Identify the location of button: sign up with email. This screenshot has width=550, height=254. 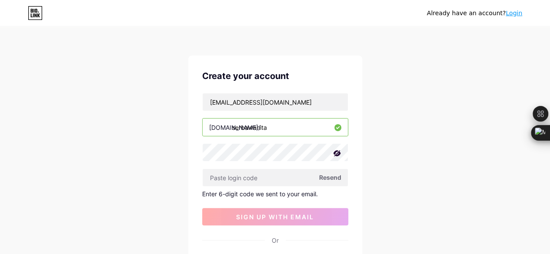
(275, 217).